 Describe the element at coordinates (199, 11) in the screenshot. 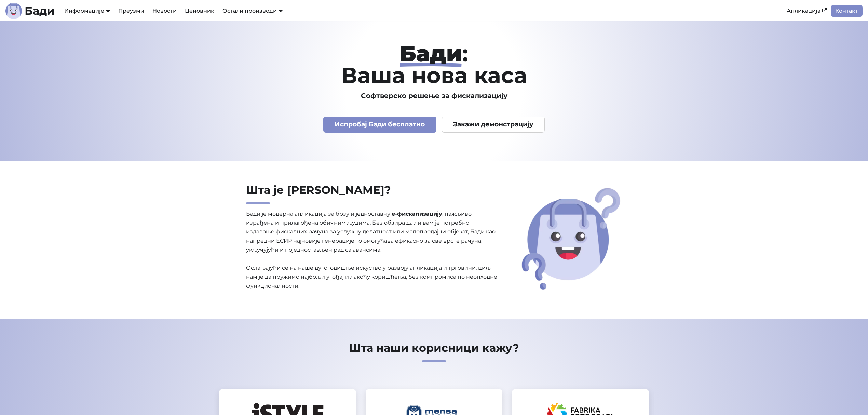

I see `a: Ценовник` at that location.